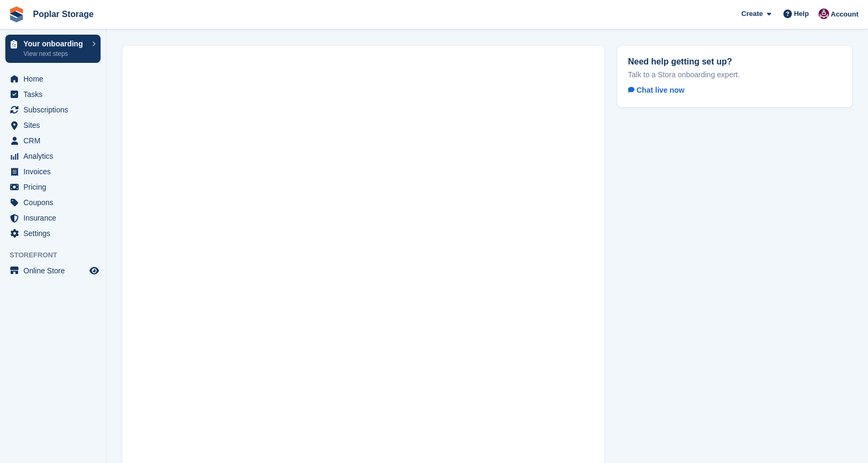  What do you see at coordinates (56, 202) in the screenshot?
I see `span: Coupons` at bounding box center [56, 202].